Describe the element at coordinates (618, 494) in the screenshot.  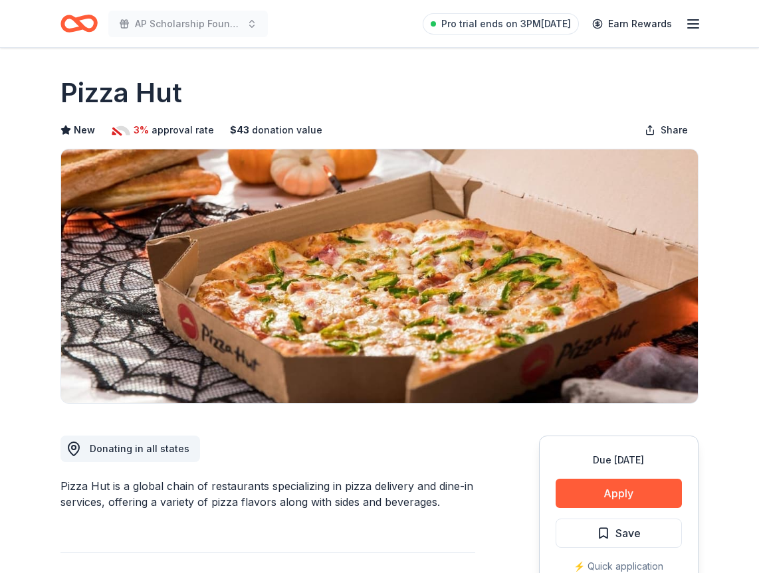
I see `button: Apply` at that location.